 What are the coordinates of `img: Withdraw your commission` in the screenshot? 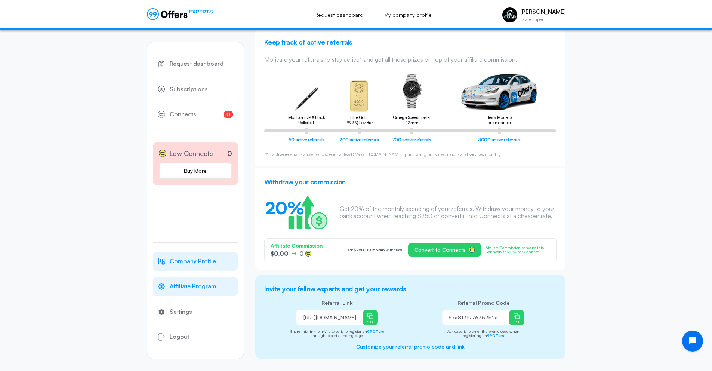 It's located at (296, 212).